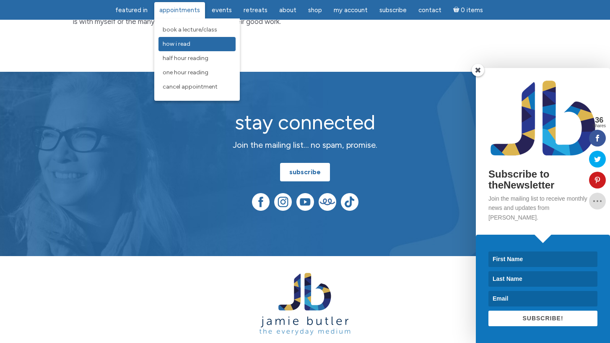 The width and height of the screenshot is (610, 343). What do you see at coordinates (197, 87) in the screenshot?
I see `a: Cancel Appointment` at bounding box center [197, 87].